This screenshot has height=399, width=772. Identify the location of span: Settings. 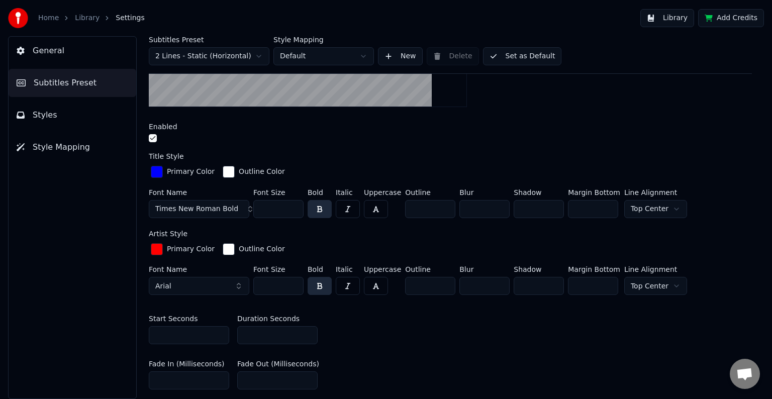
(130, 18).